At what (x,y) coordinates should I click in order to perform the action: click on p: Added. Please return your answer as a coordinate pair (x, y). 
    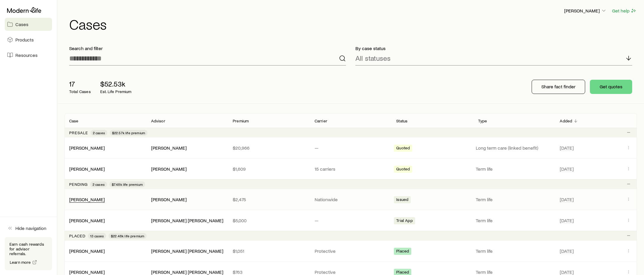
    Looking at the image, I should click on (566, 121).